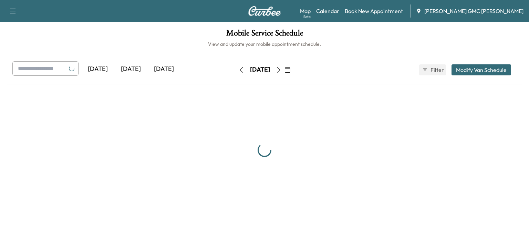 The image size is (529, 242). What do you see at coordinates (264, 44) in the screenshot?
I see `h6: View and update your mobile appointment schedule.` at bounding box center [264, 44].